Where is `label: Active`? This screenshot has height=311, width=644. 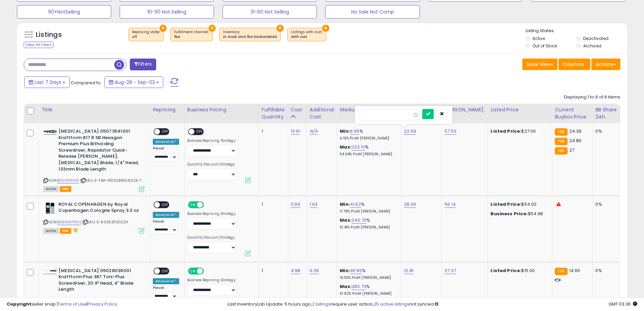 label: Active is located at coordinates (539, 38).